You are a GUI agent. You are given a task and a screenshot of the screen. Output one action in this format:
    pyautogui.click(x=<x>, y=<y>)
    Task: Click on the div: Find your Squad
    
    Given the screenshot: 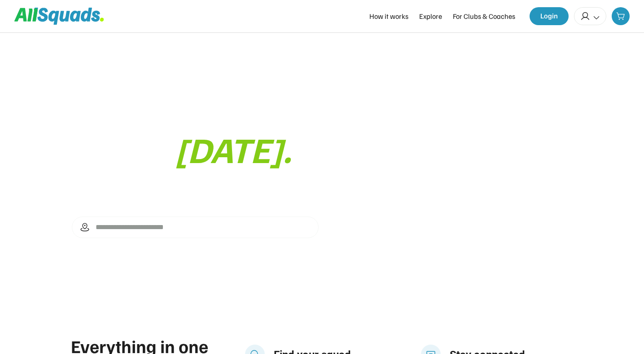 What is the action you would take?
    pyautogui.click(x=195, y=128)
    